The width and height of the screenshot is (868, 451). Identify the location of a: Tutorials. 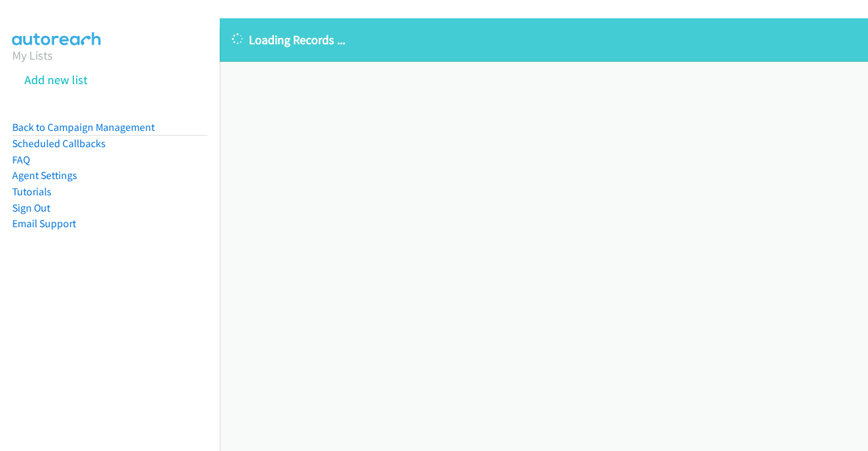
(32, 191).